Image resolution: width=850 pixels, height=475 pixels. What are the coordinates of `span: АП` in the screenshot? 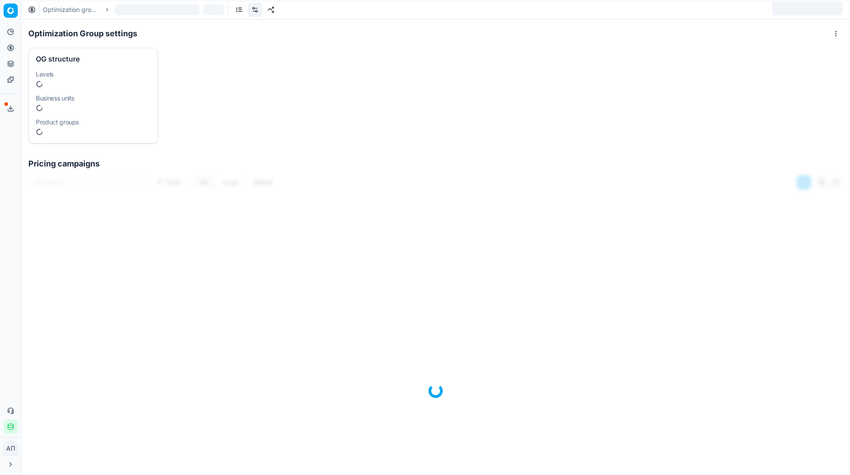 It's located at (11, 449).